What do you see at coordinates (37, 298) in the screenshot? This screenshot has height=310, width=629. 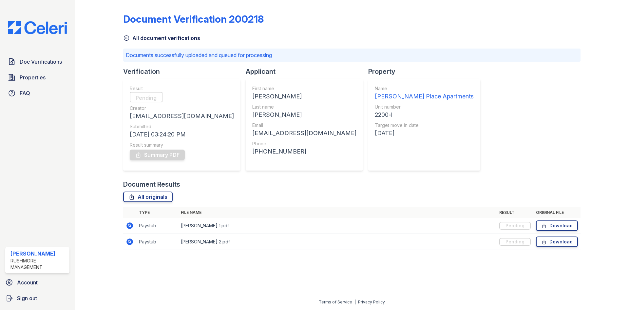 I see `a: Sign out` at bounding box center [37, 298].